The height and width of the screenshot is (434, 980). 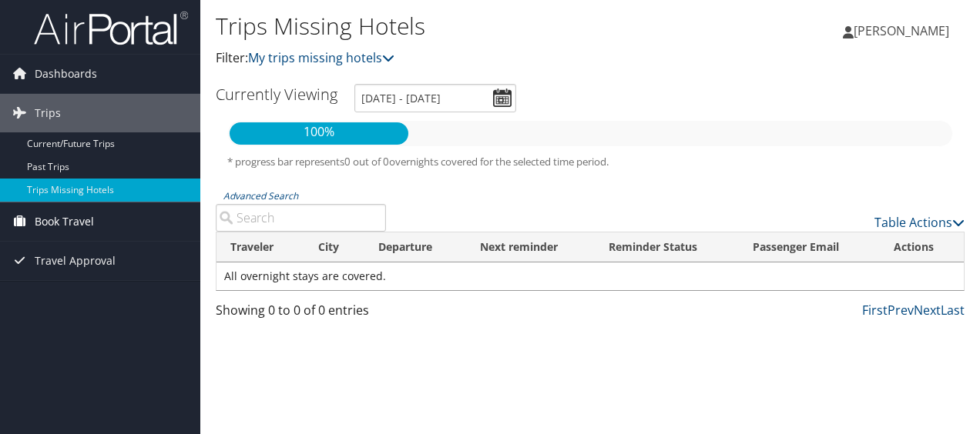 I want to click on th: Next reminder, so click(x=530, y=247).